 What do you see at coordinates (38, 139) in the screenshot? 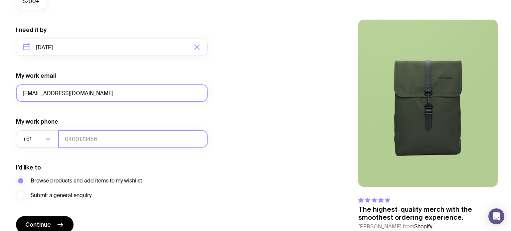
I see `input: Search for option` at bounding box center [38, 139].